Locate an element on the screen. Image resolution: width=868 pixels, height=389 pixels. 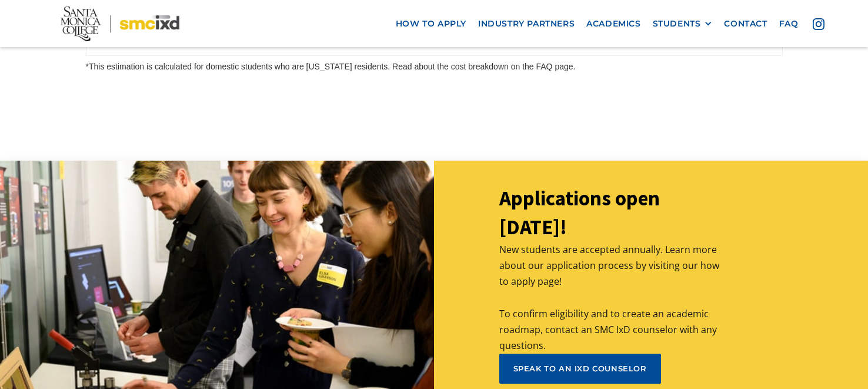
a: how to apply is located at coordinates (431, 24).